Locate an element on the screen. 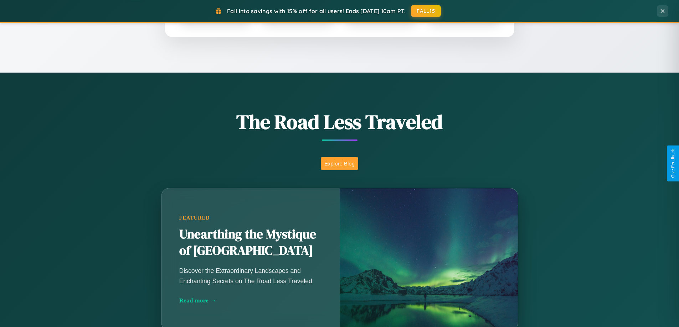  button: Explore Blog is located at coordinates (339, 164).